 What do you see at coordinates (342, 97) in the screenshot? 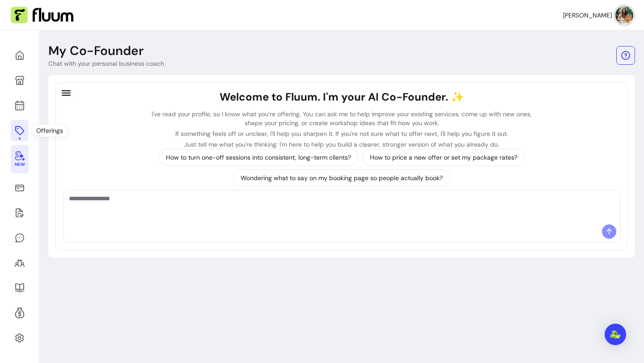
I see `h1: Welcome to Fluum. I'm your AI Co-Founder. ✨` at bounding box center [342, 97].